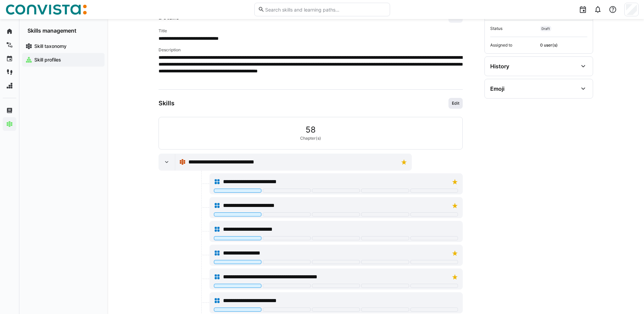 The width and height of the screenshot is (644, 314). Describe the element at coordinates (455, 103) in the screenshot. I see `span: Edit` at that location.